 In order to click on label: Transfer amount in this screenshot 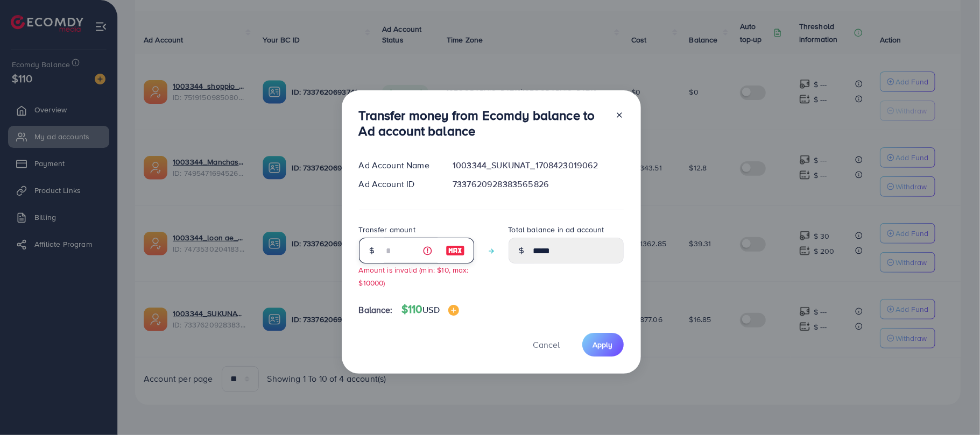, I will do `click(387, 230)`.